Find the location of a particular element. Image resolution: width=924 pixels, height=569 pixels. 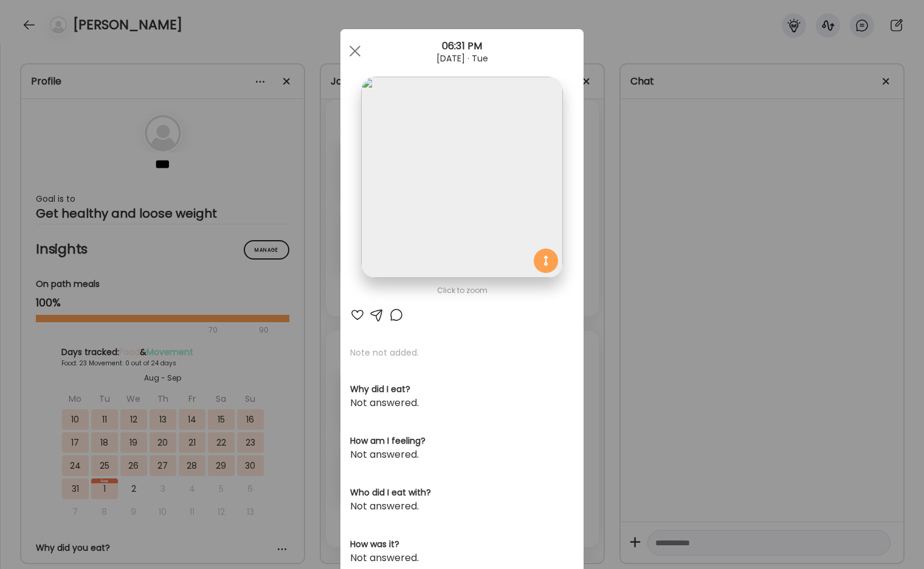

p: Note not added. is located at coordinates (462, 352).